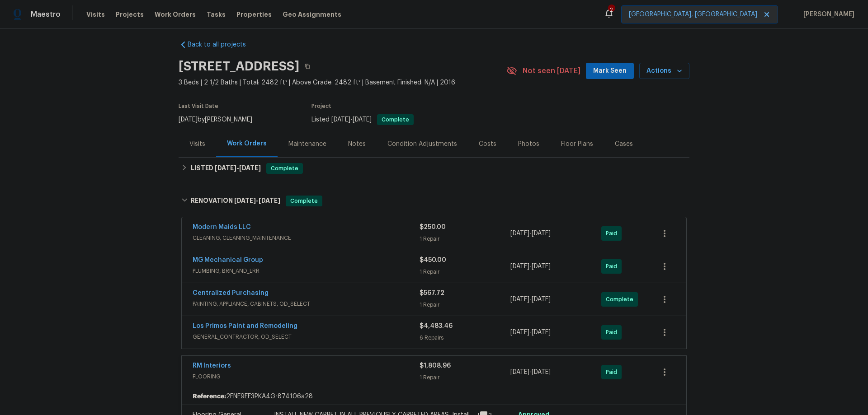 The width and height of the screenshot is (868, 415). What do you see at coordinates (362, 120) in the screenshot?
I see `span: Listed` at bounding box center [362, 120].